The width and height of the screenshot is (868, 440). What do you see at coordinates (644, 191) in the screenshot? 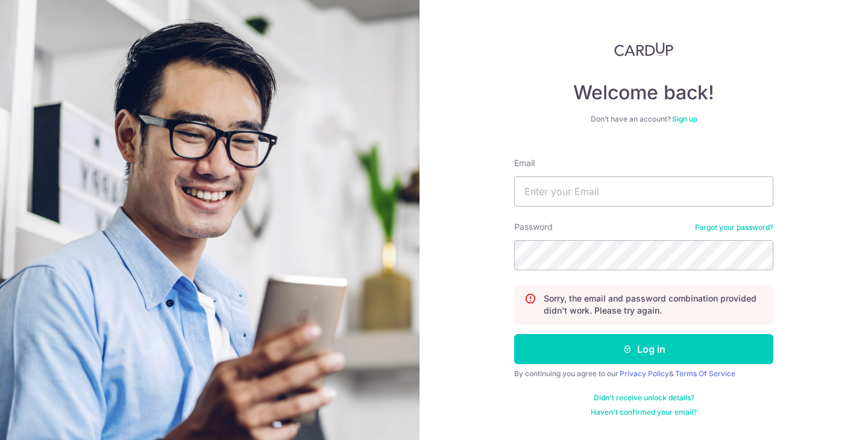
I see `input: Enter your Email` at bounding box center [644, 191].